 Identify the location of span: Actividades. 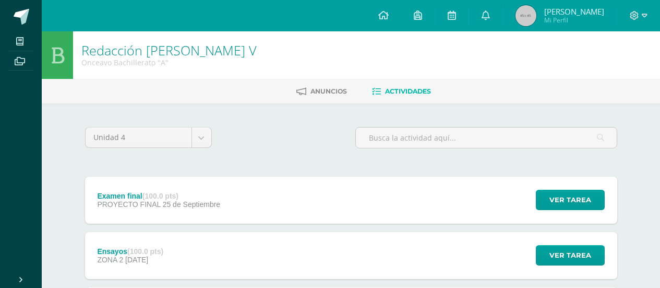
(408, 91).